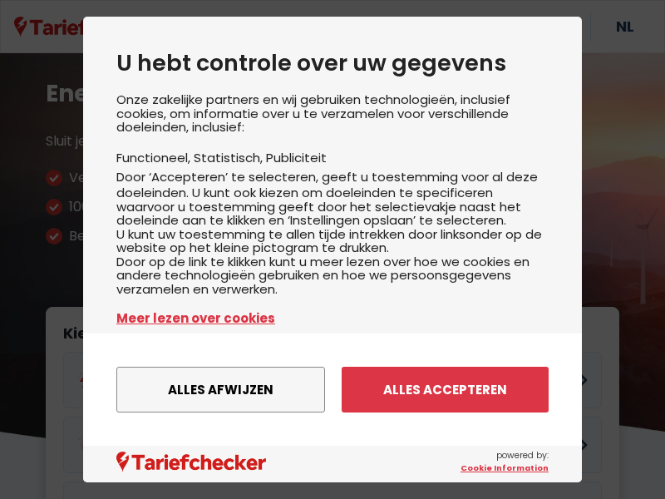  I want to click on button: Alles accepteren, so click(445, 389).